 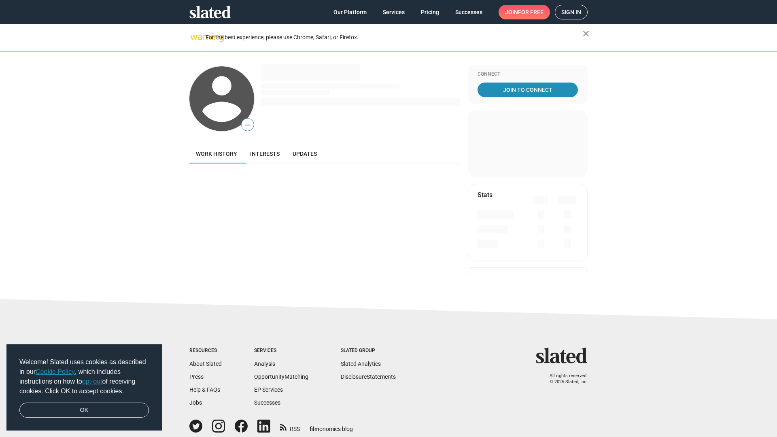 I want to click on div: Resources, so click(x=206, y=351).